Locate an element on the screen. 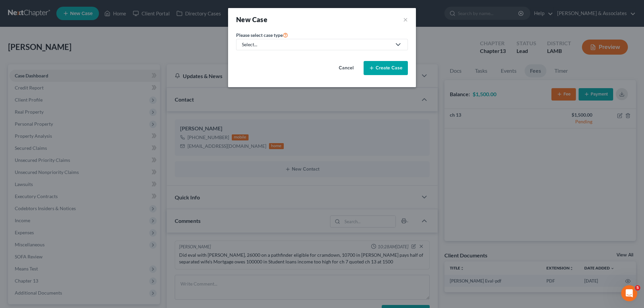 The height and width of the screenshot is (308, 644). button: Cancel is located at coordinates (346, 68).